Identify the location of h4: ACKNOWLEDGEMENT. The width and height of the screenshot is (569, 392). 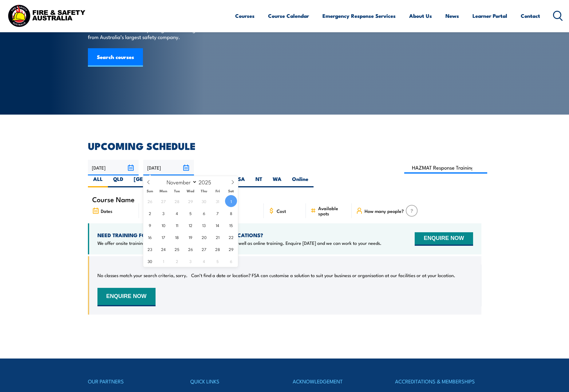
(336, 381).